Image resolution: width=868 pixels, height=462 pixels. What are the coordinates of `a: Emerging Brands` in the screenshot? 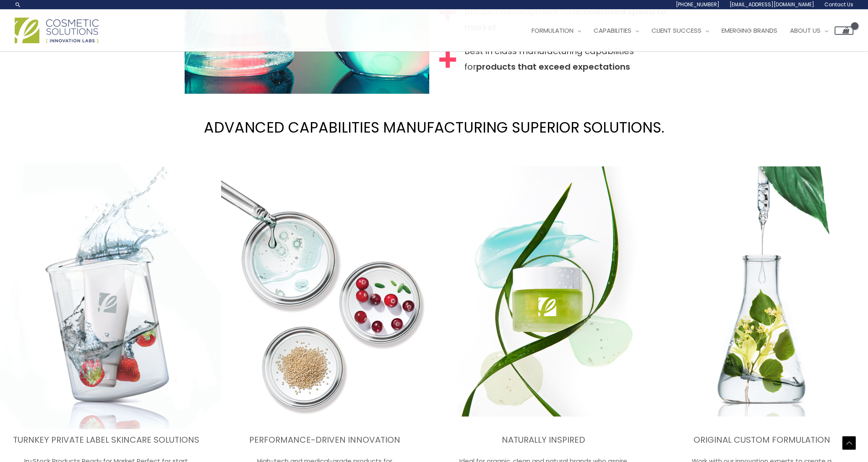 It's located at (749, 31).